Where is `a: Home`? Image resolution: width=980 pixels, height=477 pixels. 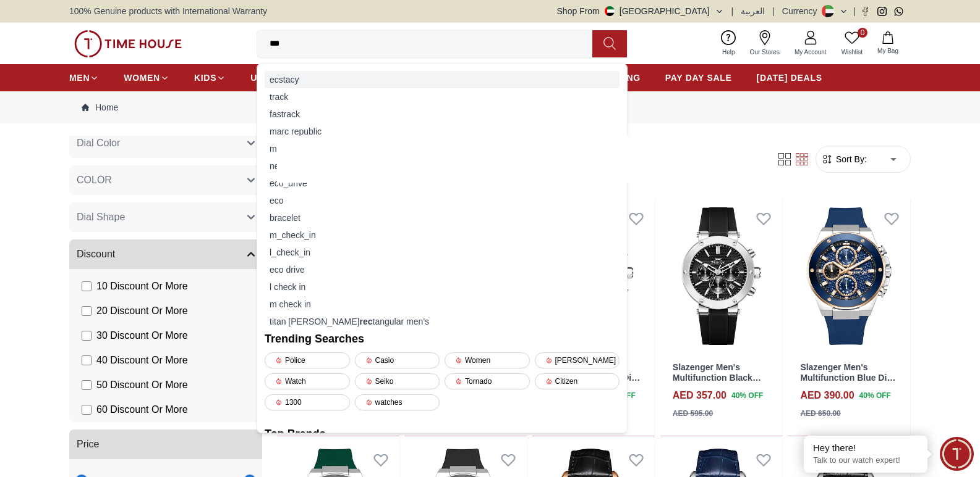
a: Home is located at coordinates (99, 108).